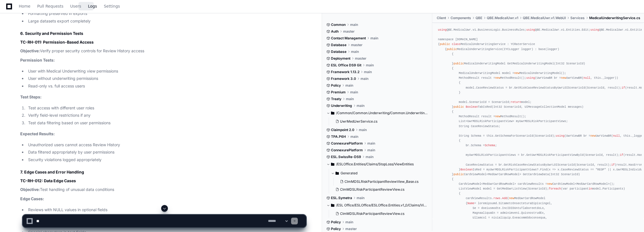  I want to click on span: class, so click(456, 44).